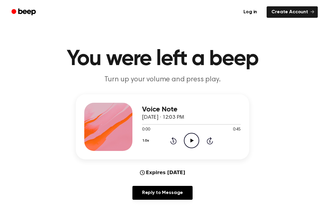  I want to click on a: Beep, so click(24, 12).